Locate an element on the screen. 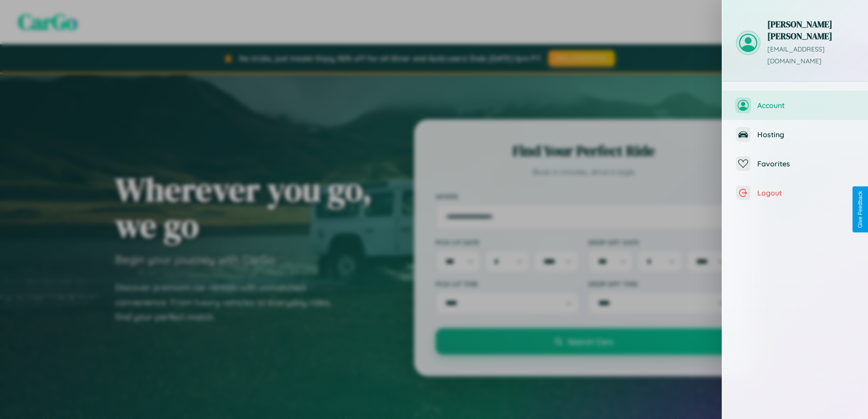  button: Account is located at coordinates (795, 105).